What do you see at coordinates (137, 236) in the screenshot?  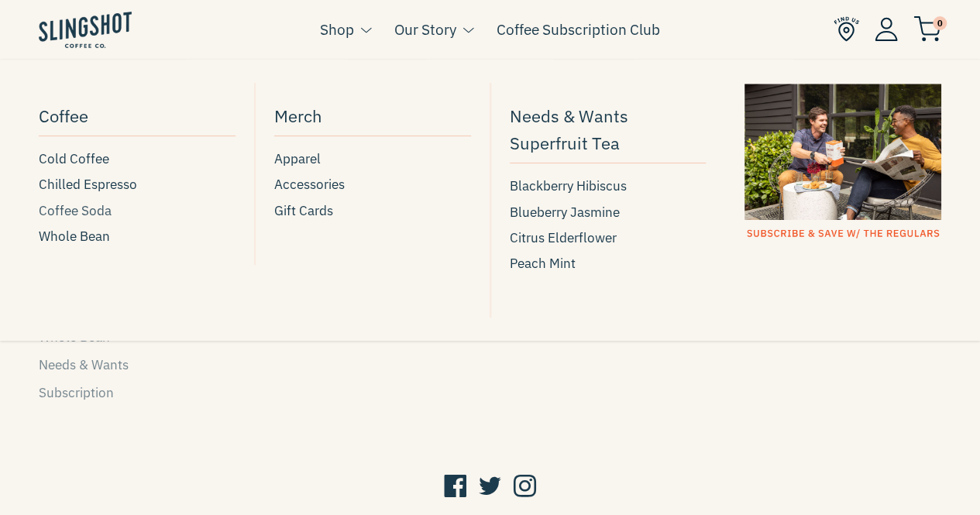 I see `a: Whole Bean` at bounding box center [137, 236].